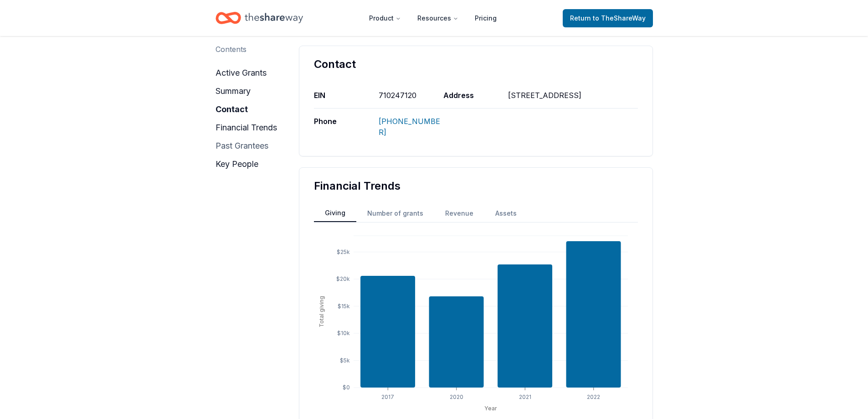 The width and height of the screenshot is (868, 419). Describe the element at coordinates (486, 19) in the screenshot. I see `a: Pricing` at that location.